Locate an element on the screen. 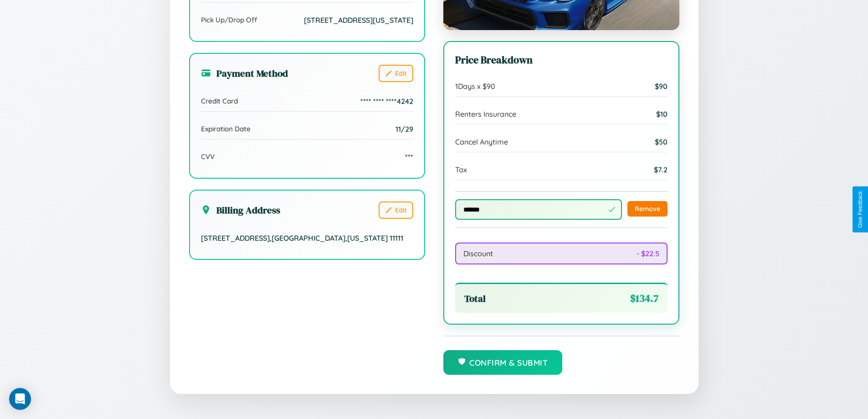 Image resolution: width=868 pixels, height=419 pixels. h3: Price Breakdown is located at coordinates (562, 60).